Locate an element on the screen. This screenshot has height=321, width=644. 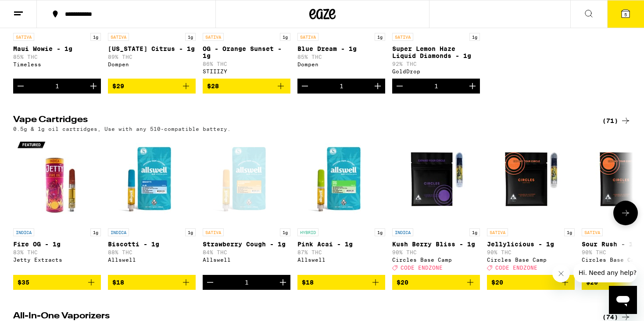
img: Allswell - Biscotti - 1g is located at coordinates (152, 180).